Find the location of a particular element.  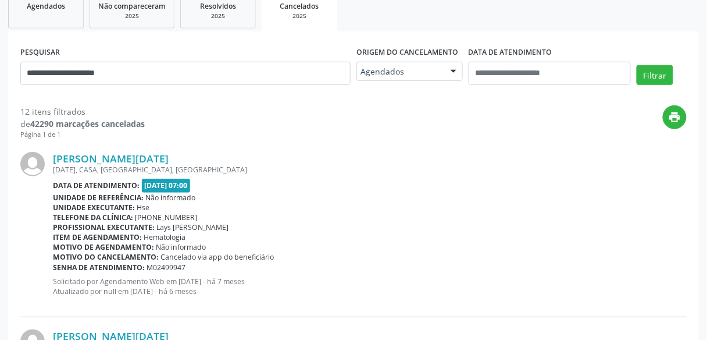

img: img is located at coordinates (33, 164).